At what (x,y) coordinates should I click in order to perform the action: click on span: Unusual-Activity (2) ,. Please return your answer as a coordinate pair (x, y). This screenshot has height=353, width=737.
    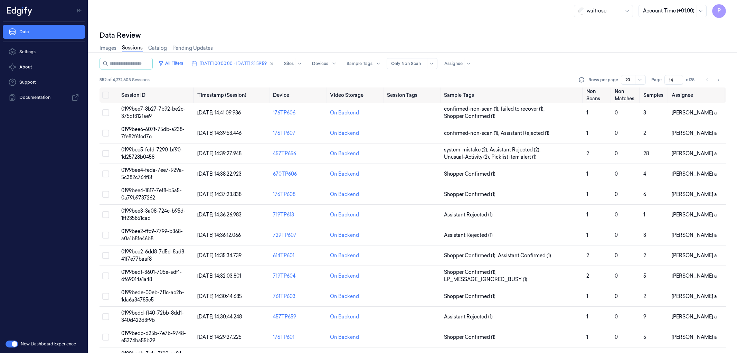
    Looking at the image, I should click on (467, 157).